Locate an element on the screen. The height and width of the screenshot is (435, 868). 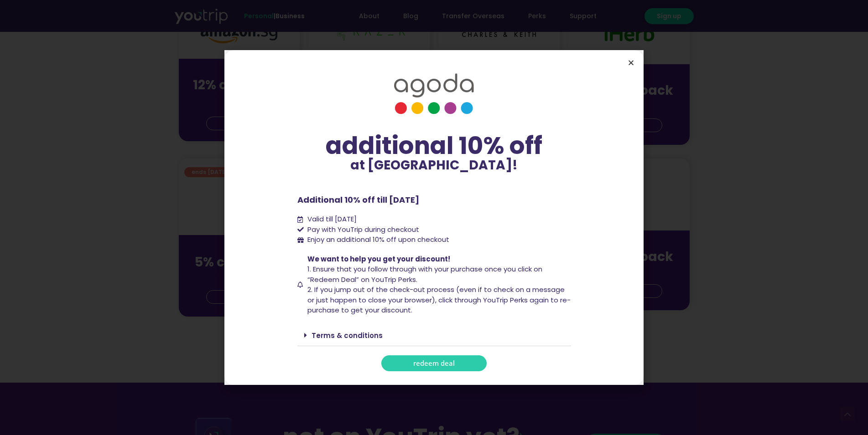
span: Enjoy an additional 10% off upon checkout is located at coordinates (378, 240).